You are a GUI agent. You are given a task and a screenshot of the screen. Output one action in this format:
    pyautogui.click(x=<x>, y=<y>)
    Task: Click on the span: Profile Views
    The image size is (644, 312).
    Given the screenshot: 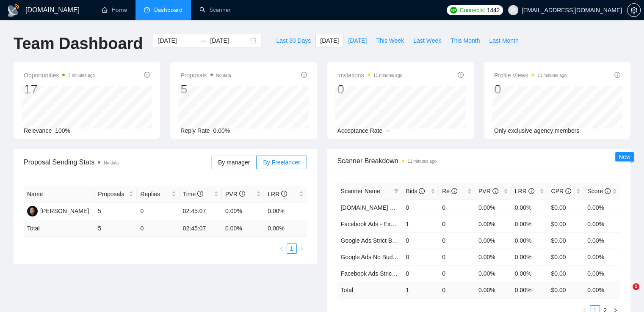 What is the action you would take?
    pyautogui.click(x=530, y=75)
    